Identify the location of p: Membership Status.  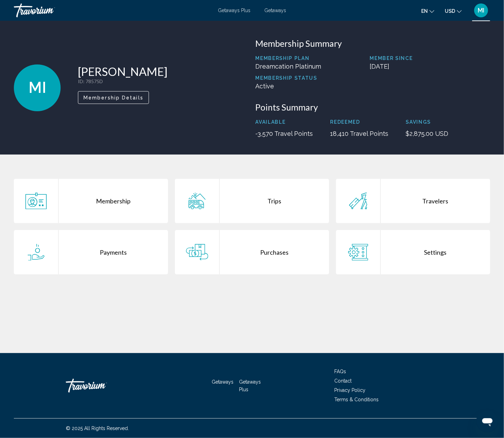
(288, 78).